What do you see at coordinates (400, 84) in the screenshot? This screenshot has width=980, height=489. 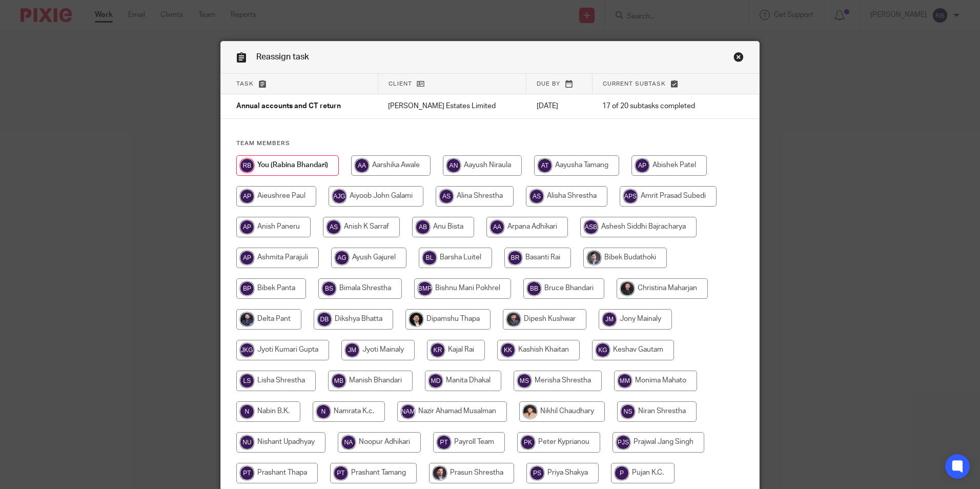 I see `span: Client` at bounding box center [400, 84].